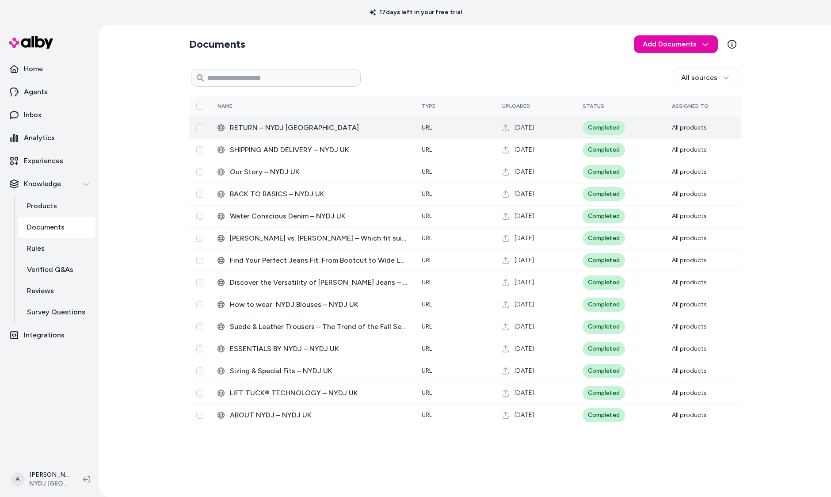 The height and width of the screenshot is (497, 831). I want to click on span: Uploaded, so click(516, 106).